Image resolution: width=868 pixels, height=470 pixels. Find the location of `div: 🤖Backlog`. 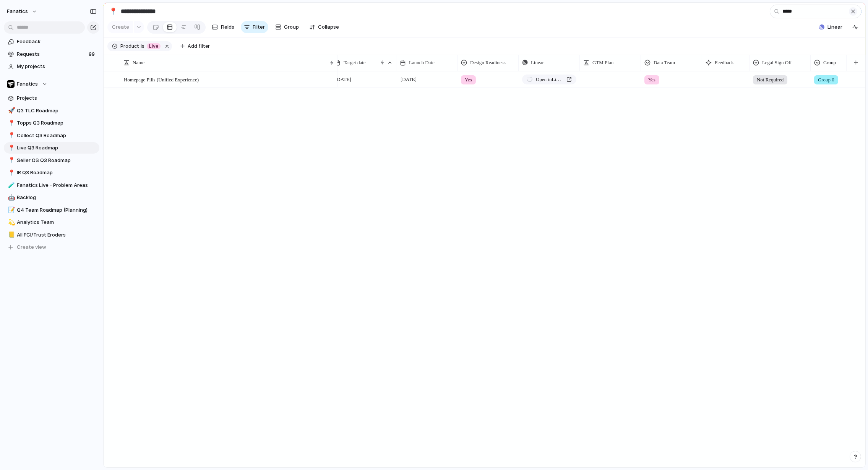

div: 🤖Backlog is located at coordinates (52, 198).